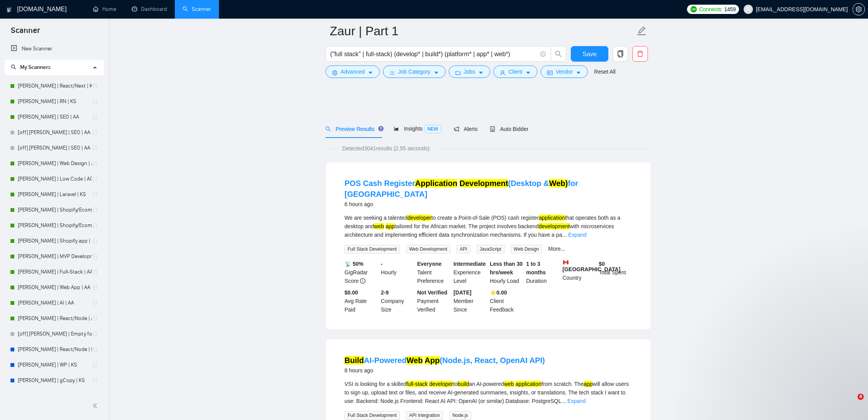  What do you see at coordinates (457, 129) in the screenshot?
I see `span: notification` at bounding box center [457, 129].